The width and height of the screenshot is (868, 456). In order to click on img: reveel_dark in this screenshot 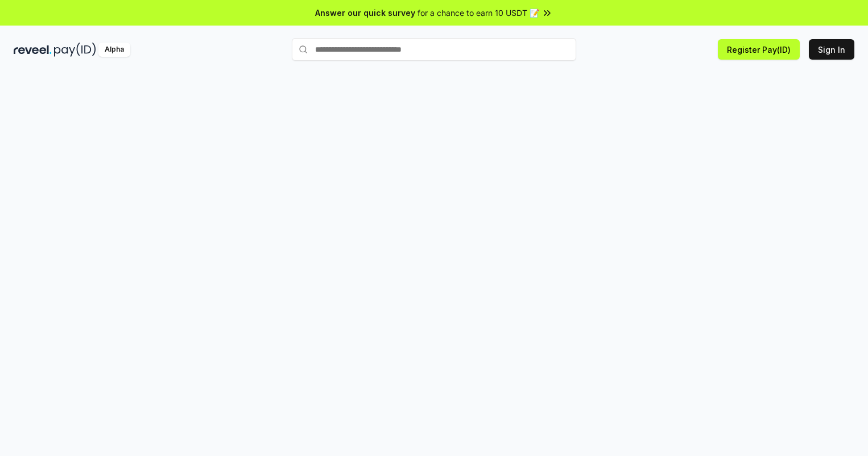, I will do `click(33, 50)`.